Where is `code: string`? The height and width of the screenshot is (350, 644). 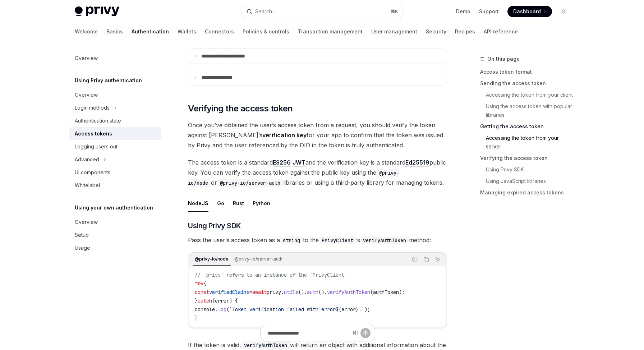
code: string is located at coordinates (291, 240).